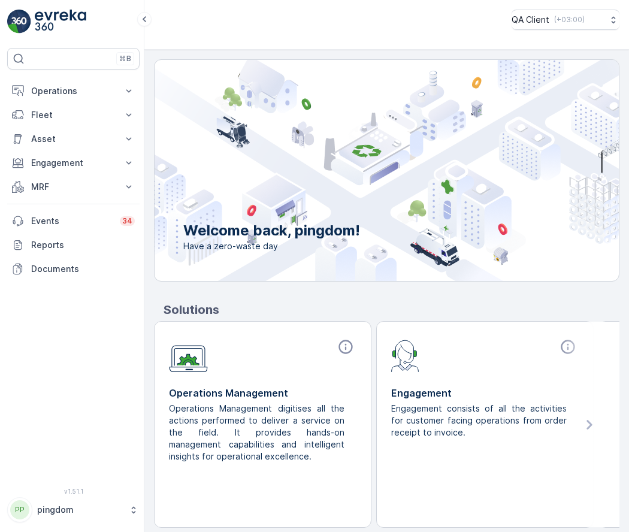 This screenshot has width=629, height=532. Describe the element at coordinates (83, 245) in the screenshot. I see `p: Reports` at that location.